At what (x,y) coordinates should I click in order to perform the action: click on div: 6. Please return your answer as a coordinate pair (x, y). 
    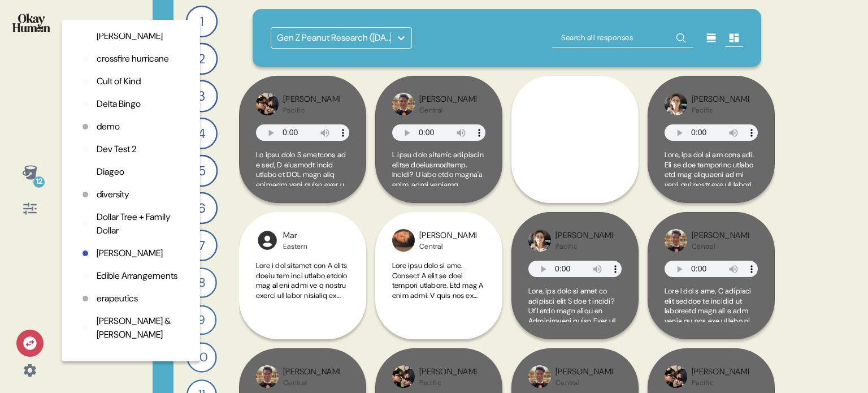
    Looking at the image, I should click on (202, 208).